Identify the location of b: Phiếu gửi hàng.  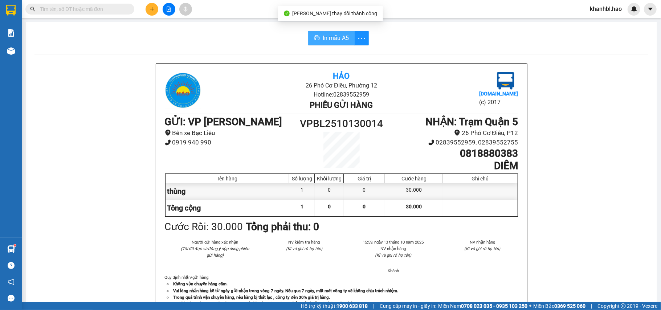
(341, 105).